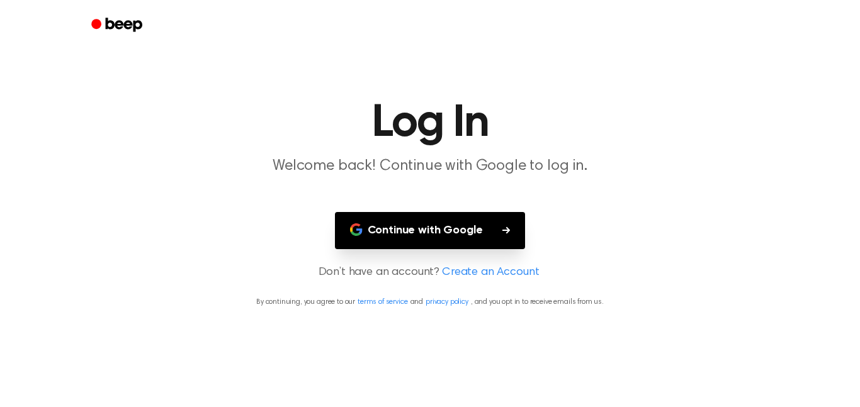 Image resolution: width=860 pixels, height=407 pixels. What do you see at coordinates (118, 25) in the screenshot?
I see `a: Beep` at bounding box center [118, 25].